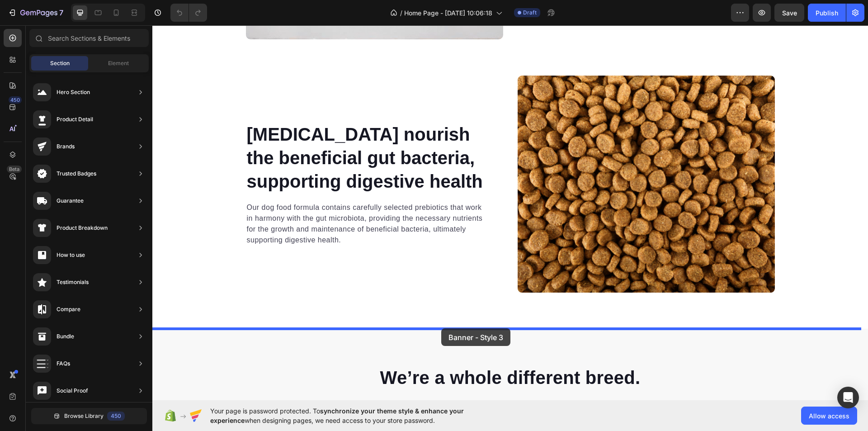 The width and height of the screenshot is (868, 431). Describe the element at coordinates (529, 12) in the screenshot. I see `span: Draft` at that location.